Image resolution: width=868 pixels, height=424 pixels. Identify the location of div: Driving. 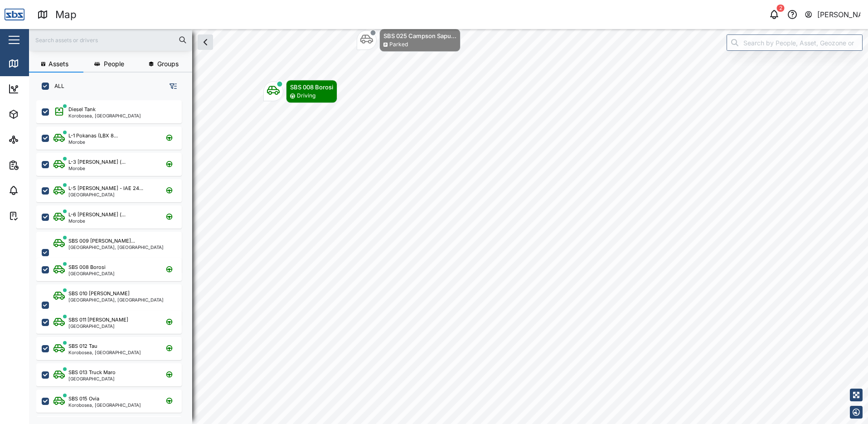
(306, 96).